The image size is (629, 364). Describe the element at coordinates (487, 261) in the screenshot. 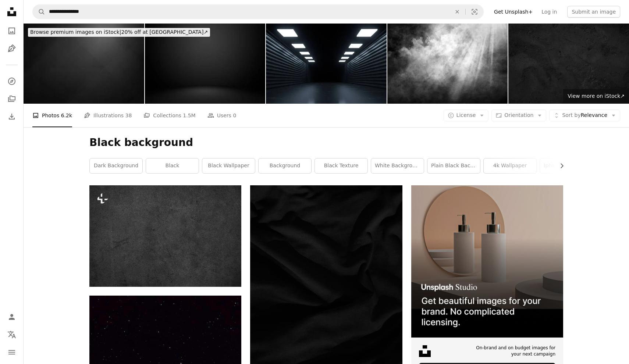

I see `img: file-1715714113747-b8b0561c490eimage` at that location.